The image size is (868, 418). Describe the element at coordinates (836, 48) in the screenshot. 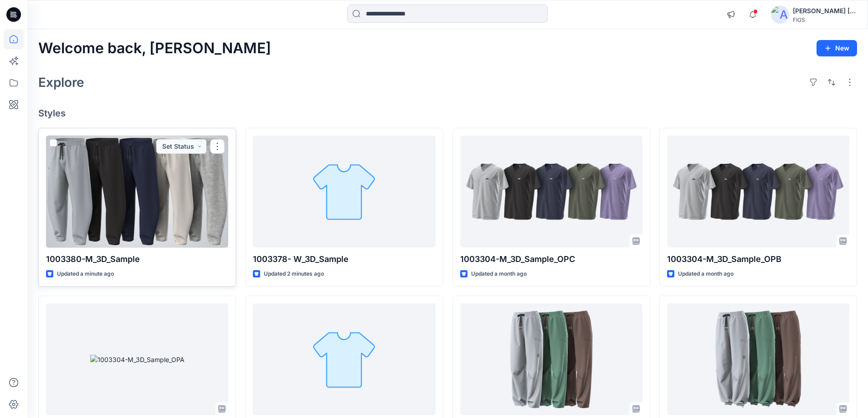

I see `button: New` at that location.